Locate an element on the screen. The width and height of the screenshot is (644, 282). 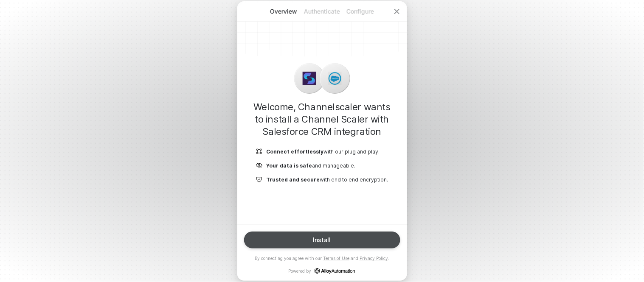
p: with end to end encryption. is located at coordinates (327, 180).